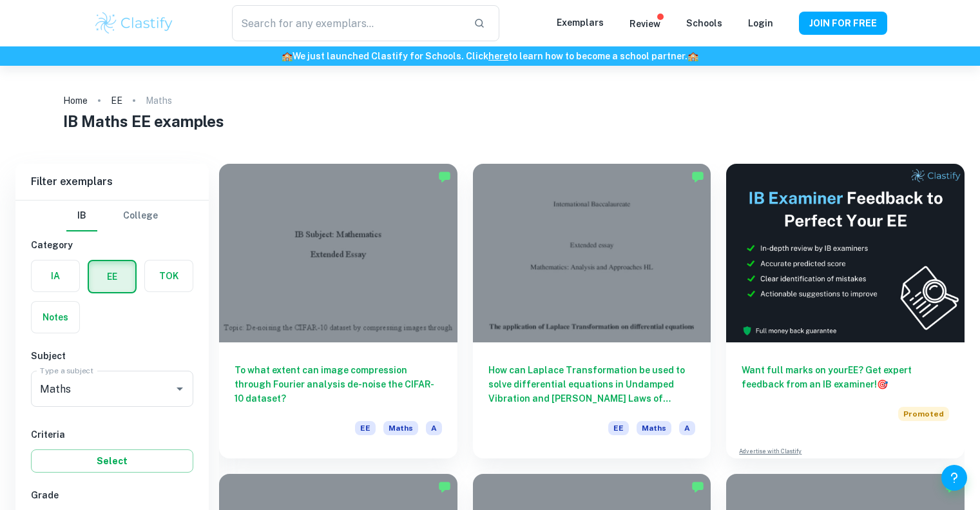 This screenshot has width=980, height=510. Describe the element at coordinates (704, 24) in the screenshot. I see `a: Schools` at that location.